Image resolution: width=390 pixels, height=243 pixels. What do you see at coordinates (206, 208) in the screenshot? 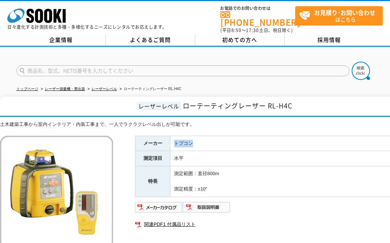
I see `a: 取扱説明書` at bounding box center [206, 208].